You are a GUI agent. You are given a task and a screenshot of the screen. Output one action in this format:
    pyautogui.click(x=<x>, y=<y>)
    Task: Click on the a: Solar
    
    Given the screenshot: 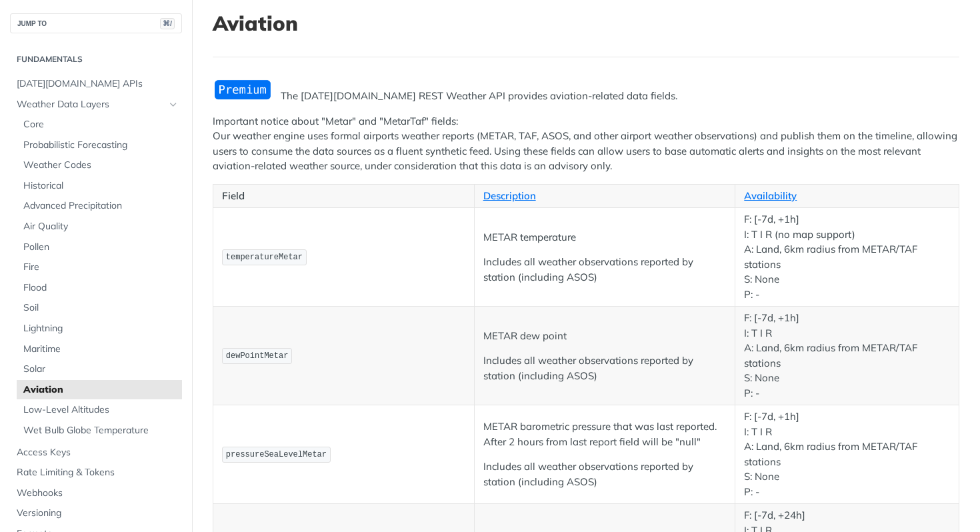 What is the action you would take?
    pyautogui.click(x=99, y=370)
    